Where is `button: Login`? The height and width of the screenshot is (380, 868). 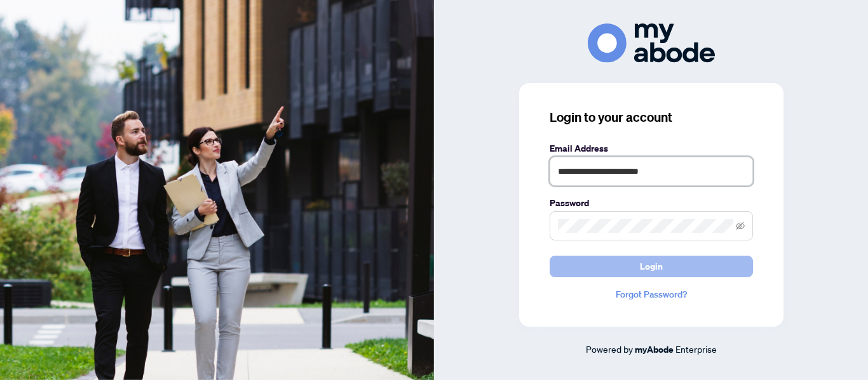
button: Login is located at coordinates (651, 267).